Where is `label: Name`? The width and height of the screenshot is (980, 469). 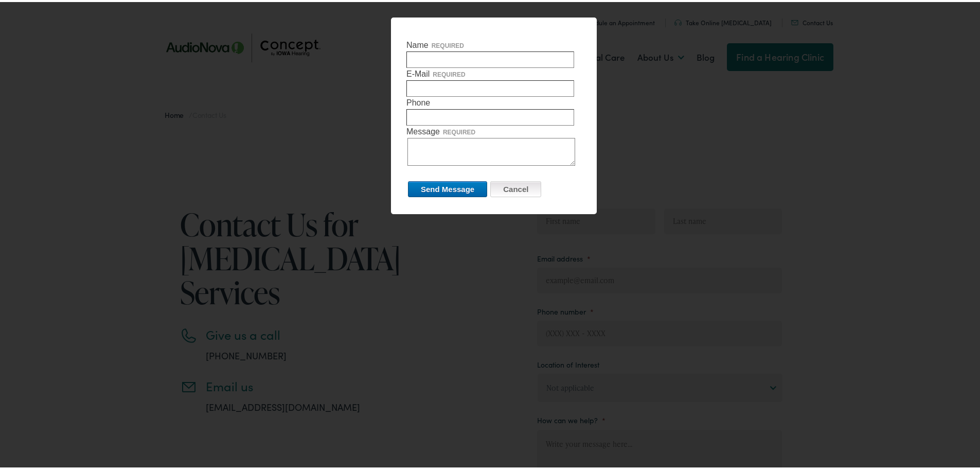 label: Name is located at coordinates (494, 51).